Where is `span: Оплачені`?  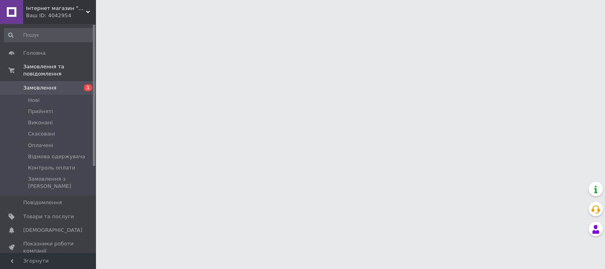
span: Оплачені is located at coordinates (40, 145).